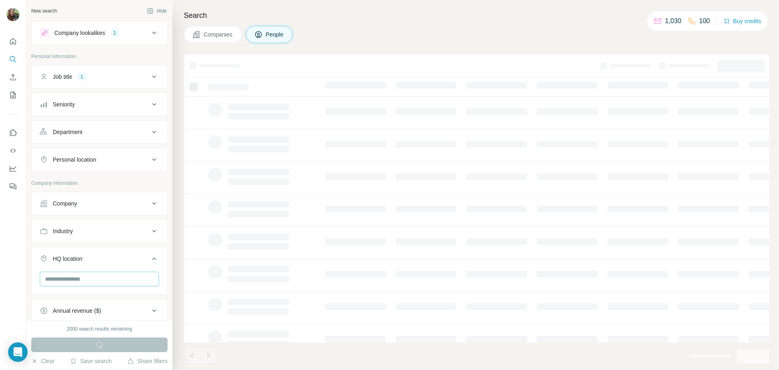 The width and height of the screenshot is (779, 370). I want to click on p: 100, so click(704, 21).